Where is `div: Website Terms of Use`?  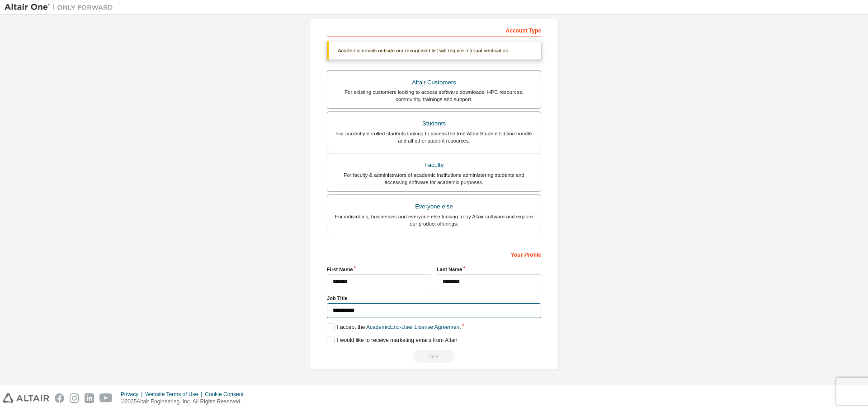 div: Website Terms of Use is located at coordinates (175, 394).